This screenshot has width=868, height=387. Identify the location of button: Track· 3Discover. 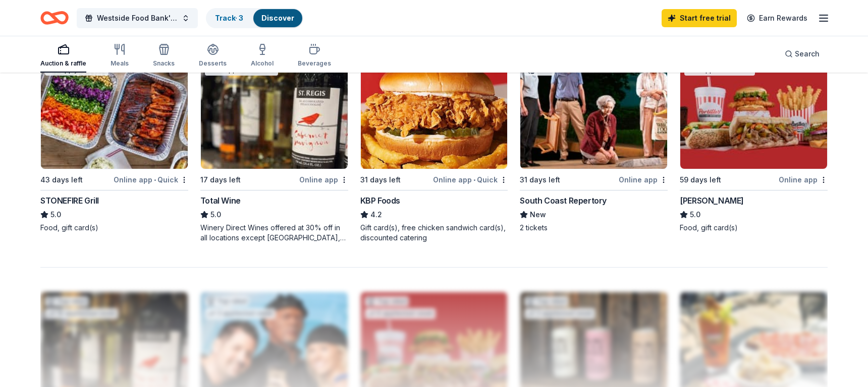
(254, 18).